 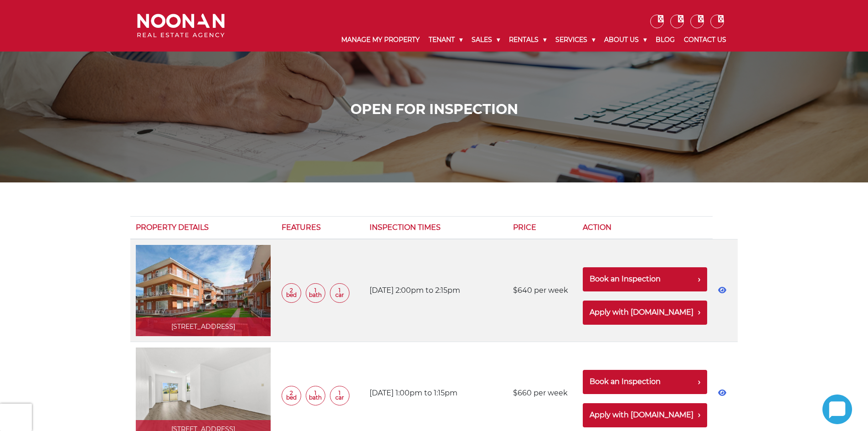 I want to click on a: Contact Us, so click(x=705, y=40).